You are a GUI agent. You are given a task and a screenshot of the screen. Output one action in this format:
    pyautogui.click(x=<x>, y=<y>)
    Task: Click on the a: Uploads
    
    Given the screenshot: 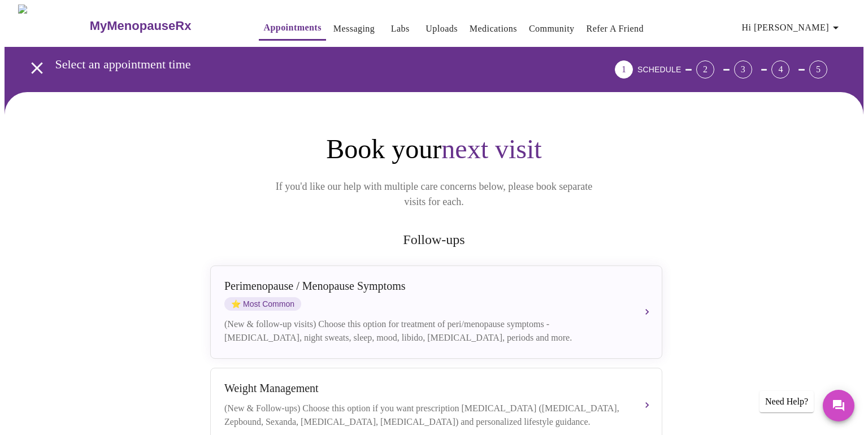 What is the action you would take?
    pyautogui.click(x=441, y=29)
    